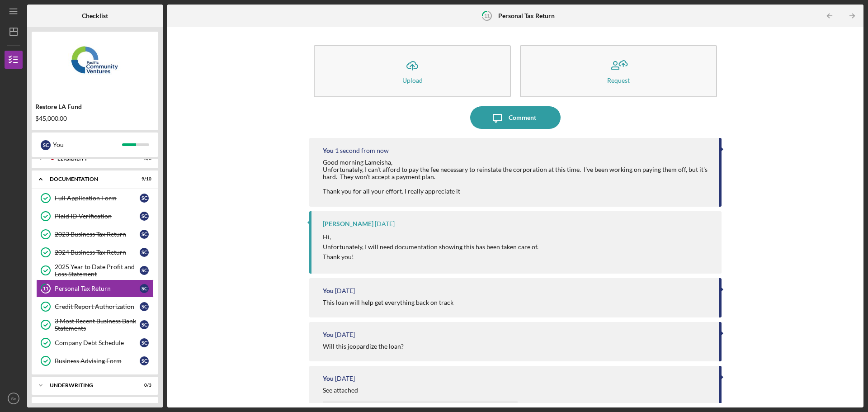 The image size is (868, 412). I want to click on button: Request, so click(619, 71).